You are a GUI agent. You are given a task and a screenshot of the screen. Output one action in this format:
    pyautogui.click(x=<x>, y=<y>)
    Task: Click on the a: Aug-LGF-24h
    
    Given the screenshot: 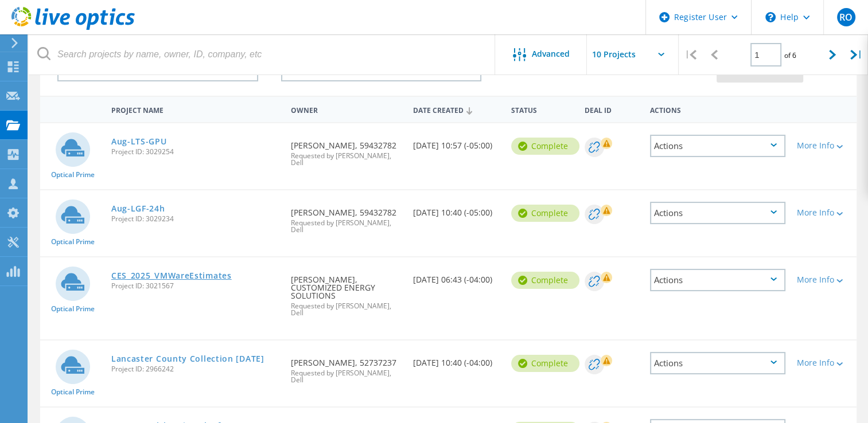 What is the action you would take?
    pyautogui.click(x=138, y=209)
    